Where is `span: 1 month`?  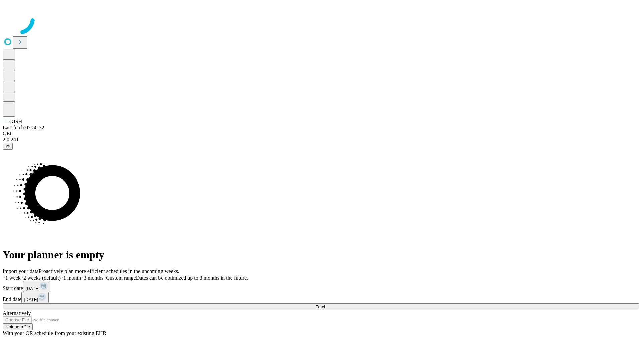 span: 1 month is located at coordinates (72, 278).